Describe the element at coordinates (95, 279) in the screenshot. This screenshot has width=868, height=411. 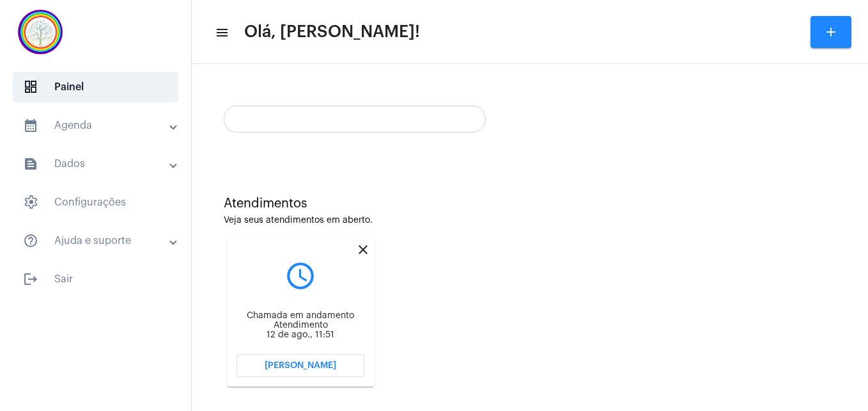
I see `span: Sair` at that location.